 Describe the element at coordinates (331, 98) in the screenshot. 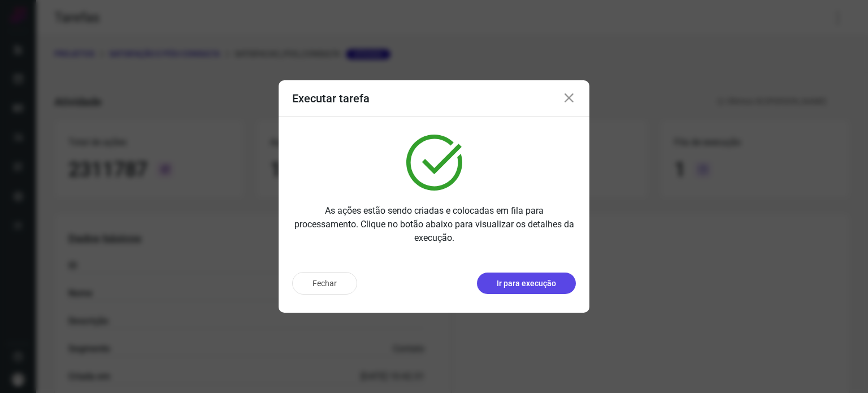

I see `h3: Executar tarefa` at that location.